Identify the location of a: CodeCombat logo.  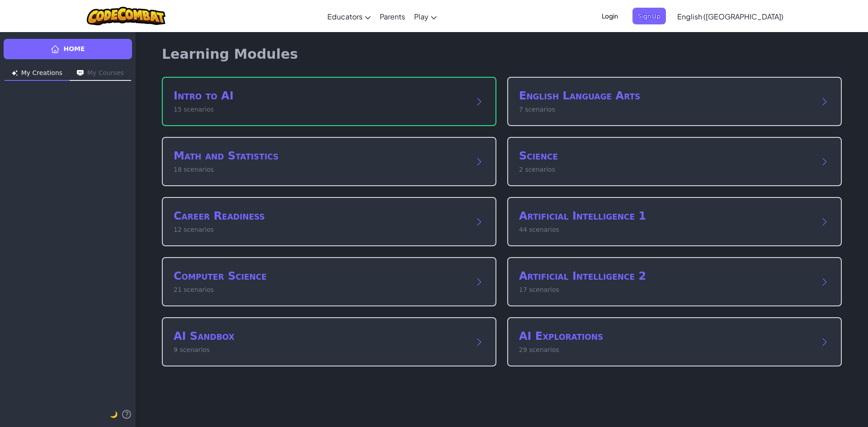
(127, 16).